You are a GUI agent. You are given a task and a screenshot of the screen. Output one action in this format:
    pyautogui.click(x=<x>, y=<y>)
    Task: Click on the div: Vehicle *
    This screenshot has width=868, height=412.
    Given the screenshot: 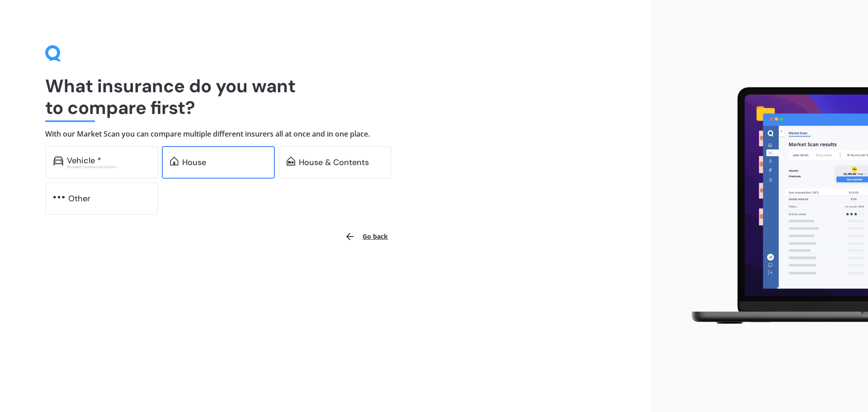 What is the action you would take?
    pyautogui.click(x=84, y=161)
    